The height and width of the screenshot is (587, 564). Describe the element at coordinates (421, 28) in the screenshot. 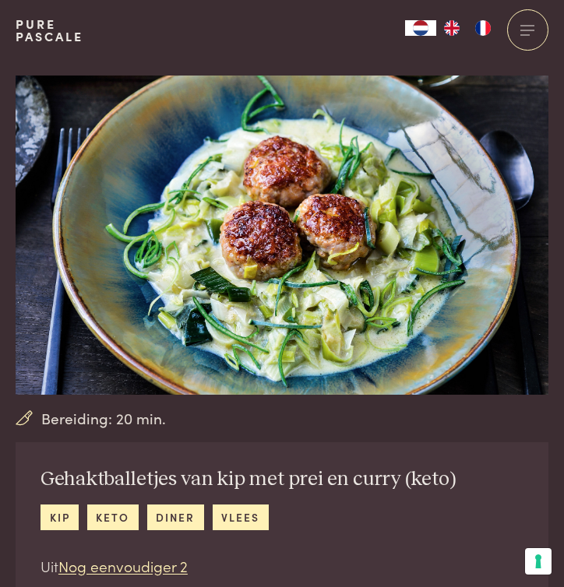

I see `div: Language` at that location.